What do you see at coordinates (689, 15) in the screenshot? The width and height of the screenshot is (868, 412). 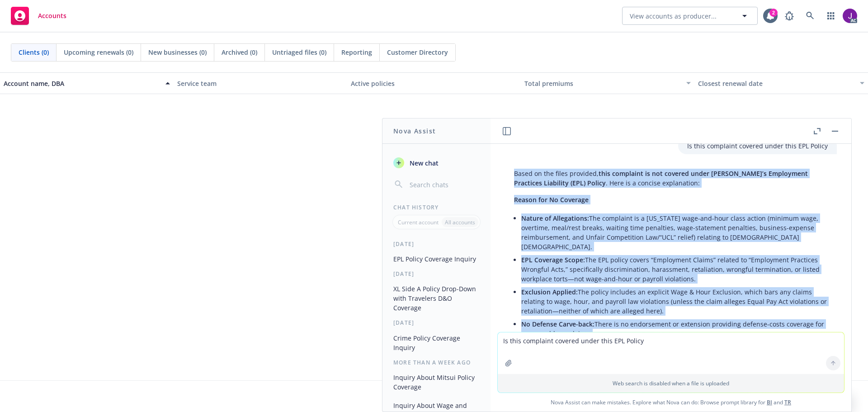 I see `button: View accounts as producer...` at bounding box center [689, 15].